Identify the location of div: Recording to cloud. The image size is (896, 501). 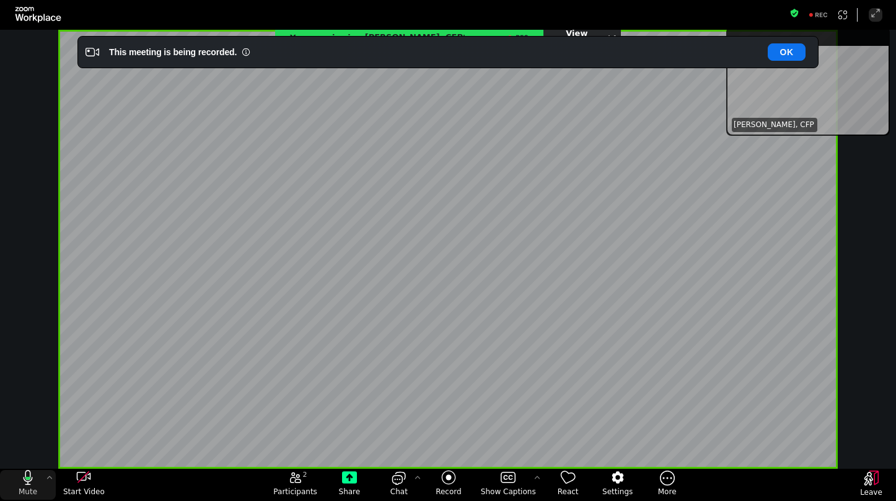
(818, 15).